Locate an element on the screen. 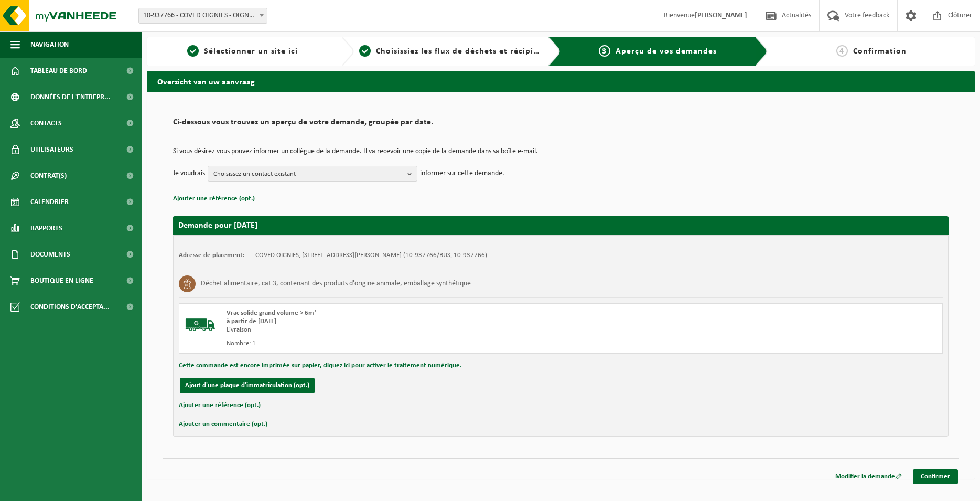 The width and height of the screenshot is (980, 501). div: Livraison is located at coordinates (414, 330).